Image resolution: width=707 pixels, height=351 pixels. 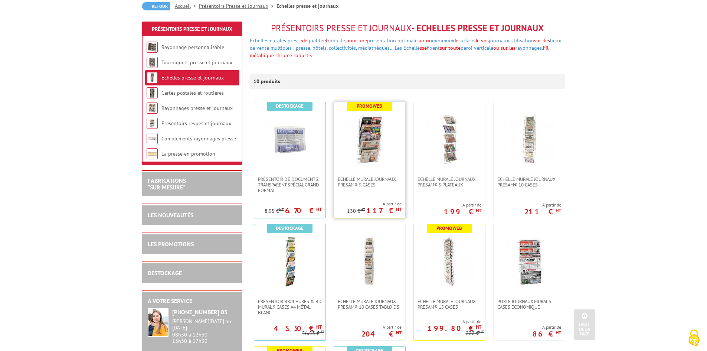 What do you see at coordinates (303, 210) in the screenshot?
I see `p: 6.70 €` at bounding box center [303, 210].